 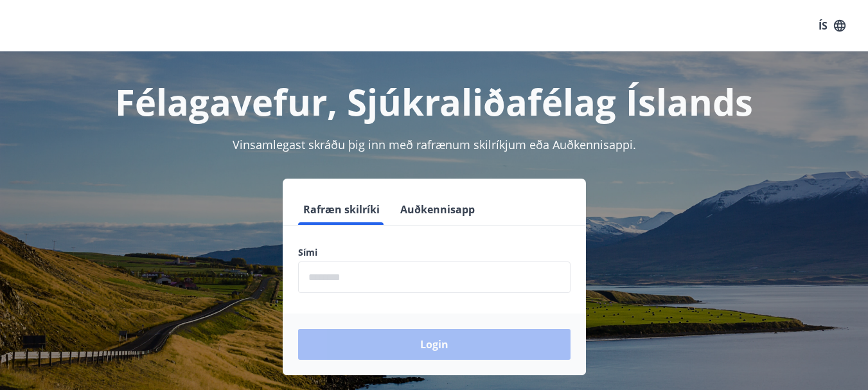 What do you see at coordinates (341, 209) in the screenshot?
I see `button: Rafræn skilríki` at bounding box center [341, 209].